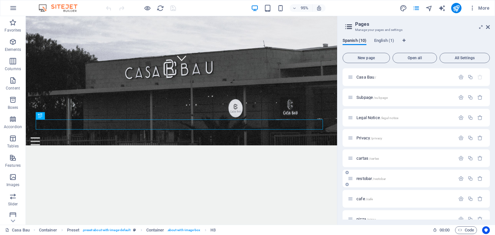  What do you see at coordinates (389, 118) in the screenshot?
I see `span: /legal-notice` at bounding box center [389, 118].